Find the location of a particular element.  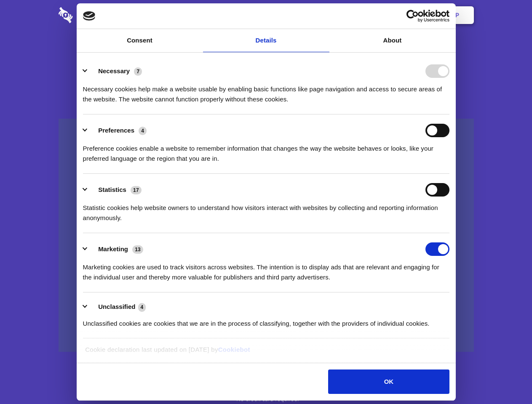

span: 17 is located at coordinates (136, 190).